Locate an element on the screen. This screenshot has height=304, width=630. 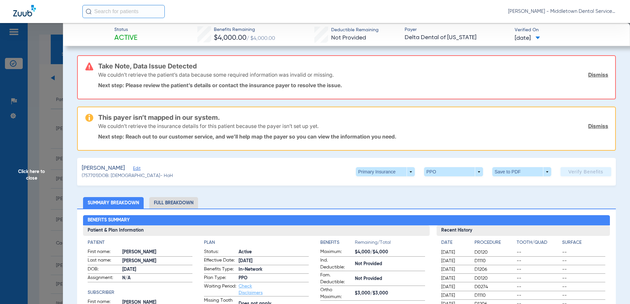
span: Status is located at coordinates (126, 30).